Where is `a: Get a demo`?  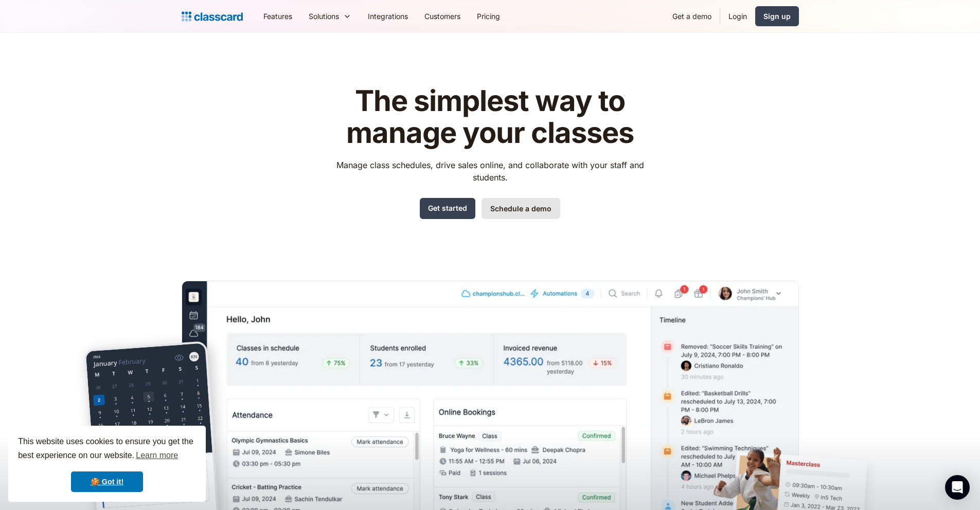
a: Get a demo is located at coordinates (692, 16).